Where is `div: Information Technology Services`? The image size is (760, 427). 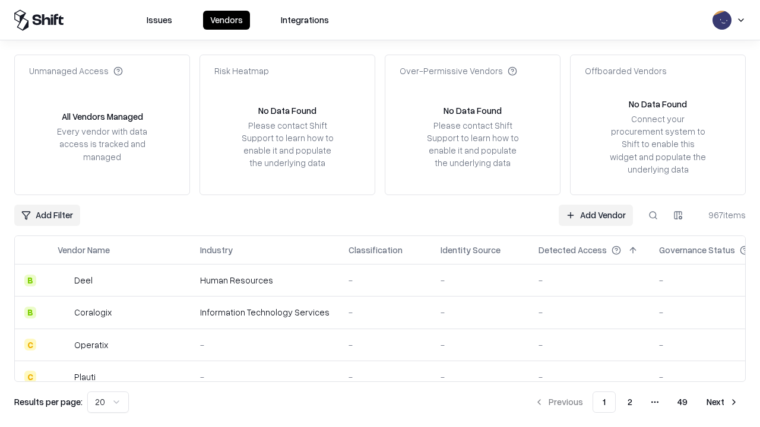 div: Information Technology Services is located at coordinates (265, 312).